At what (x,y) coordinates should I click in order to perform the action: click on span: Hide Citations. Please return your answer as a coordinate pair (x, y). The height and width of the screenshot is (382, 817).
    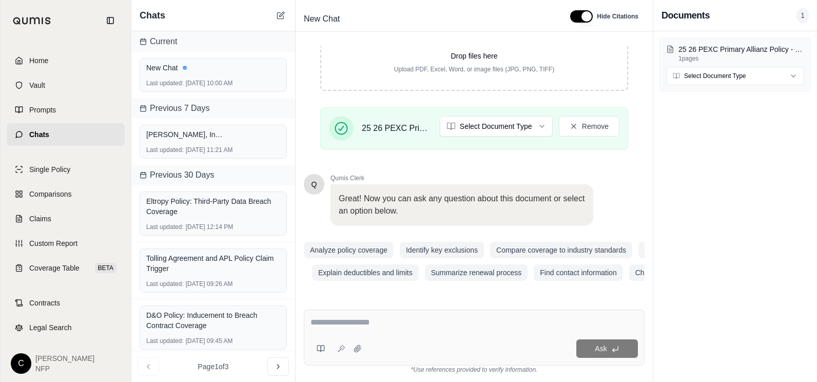
    Looking at the image, I should click on (618, 16).